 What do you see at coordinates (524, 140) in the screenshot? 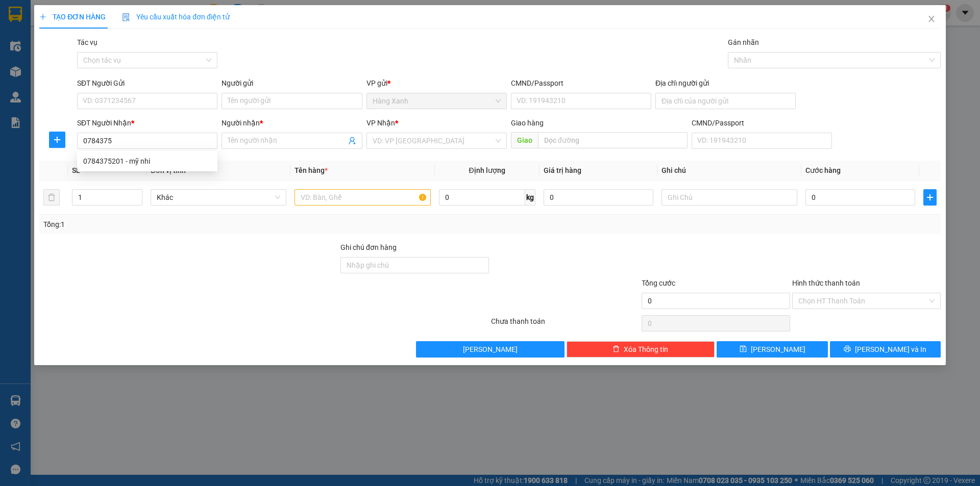
I see `span: Giao` at bounding box center [524, 140].